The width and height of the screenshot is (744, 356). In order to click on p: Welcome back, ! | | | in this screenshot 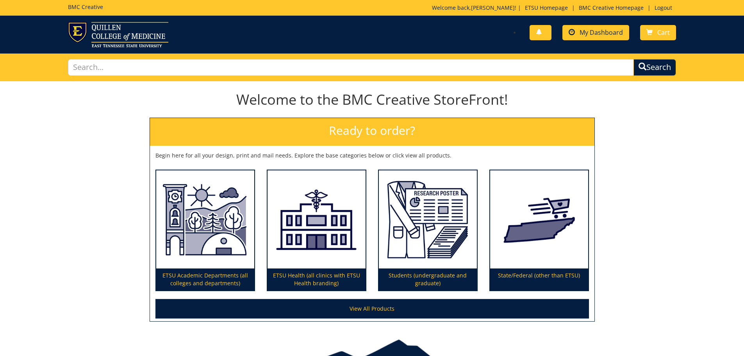, I will do `click(554, 8)`.